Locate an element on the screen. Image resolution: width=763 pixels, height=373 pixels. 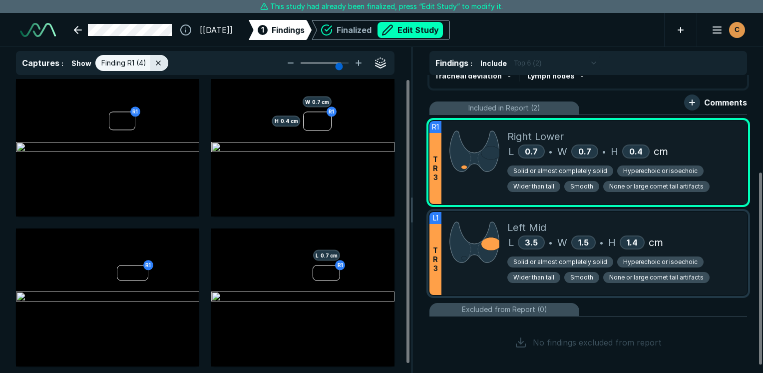
img: FH90MAAAAAZJREFUAwD2+57YyzRDVgAAAABJRU5ErkJggg== is located at coordinates (475, 151).